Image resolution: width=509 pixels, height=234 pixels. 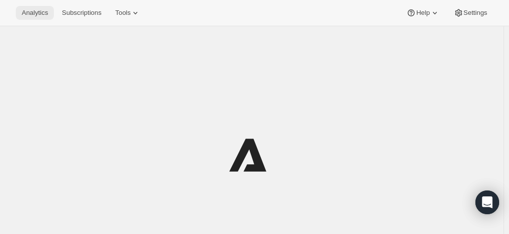 I want to click on span: Tools, so click(x=123, y=13).